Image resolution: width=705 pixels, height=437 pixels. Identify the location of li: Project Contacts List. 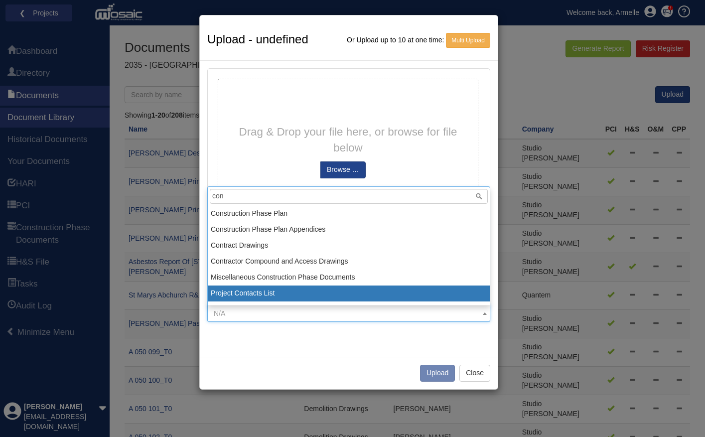
(349, 293).